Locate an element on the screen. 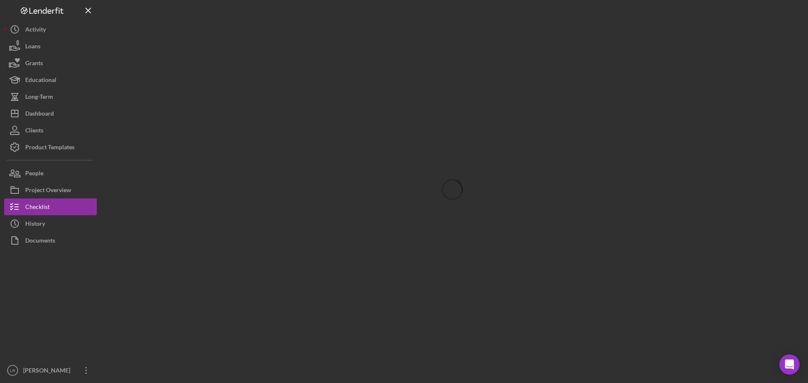  div: Grants is located at coordinates (34, 64).